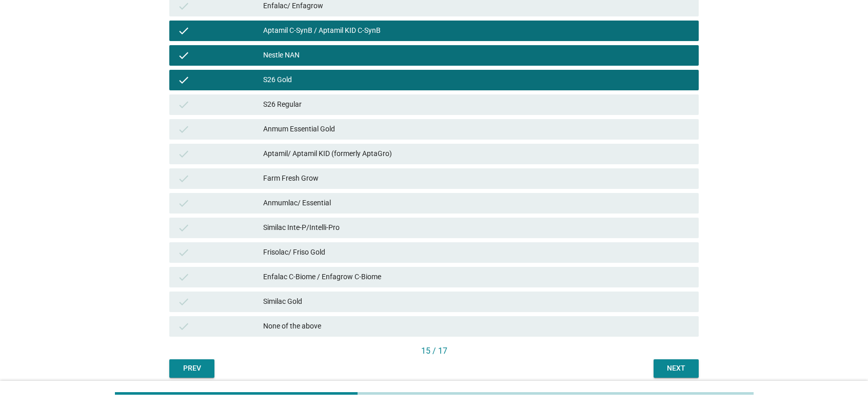  I want to click on div: Aptamil C-SynB / Aptamil KID C-SynB, so click(476, 31).